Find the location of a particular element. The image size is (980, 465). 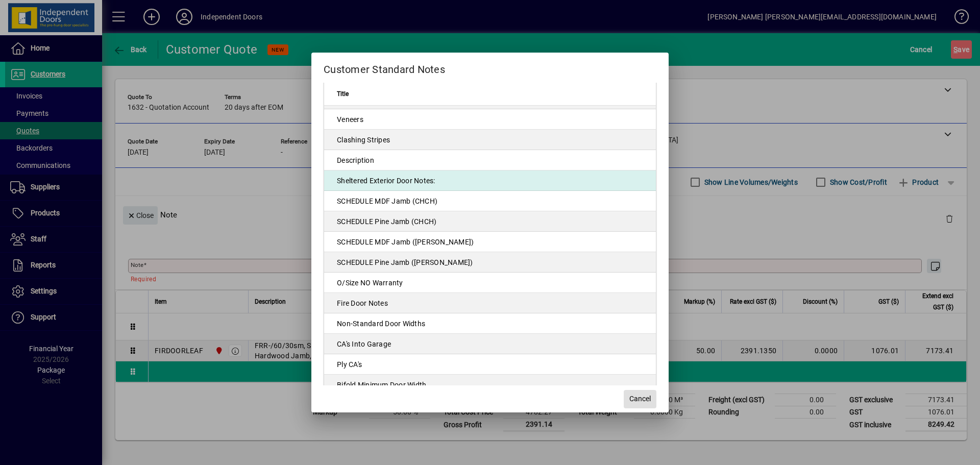

td: SCHEDULE Pine Jamb (CHCH) is located at coordinates (490, 222).